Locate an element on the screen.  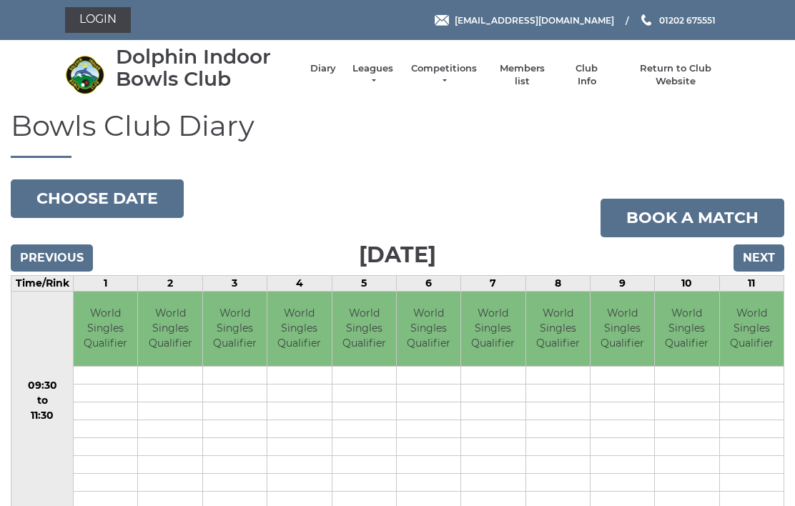
img: Email is located at coordinates (442, 20).